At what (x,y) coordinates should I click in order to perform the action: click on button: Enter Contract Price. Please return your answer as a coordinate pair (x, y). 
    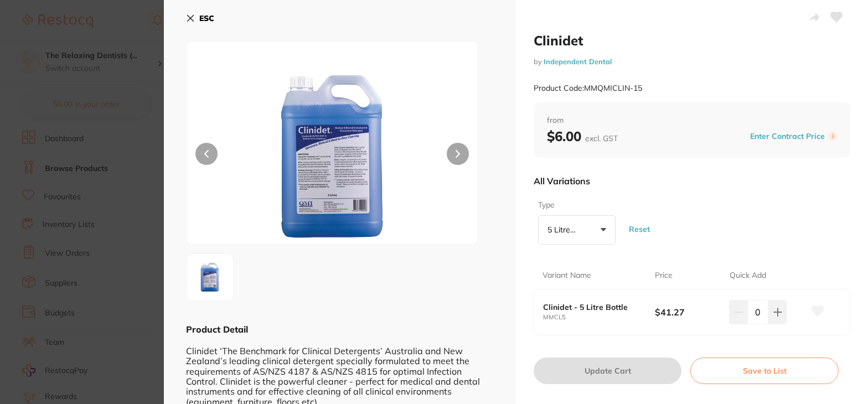
    Looking at the image, I should click on (788, 136).